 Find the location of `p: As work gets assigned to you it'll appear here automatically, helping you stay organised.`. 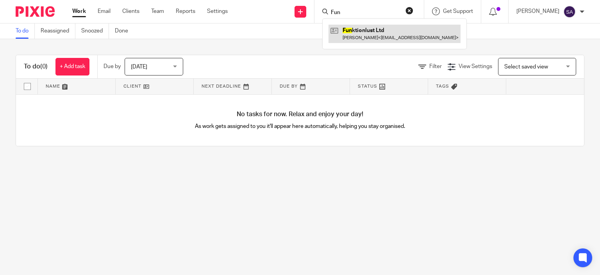

p: As work gets assigned to you it'll appear here automatically, helping you stay organised. is located at coordinates (300, 126).